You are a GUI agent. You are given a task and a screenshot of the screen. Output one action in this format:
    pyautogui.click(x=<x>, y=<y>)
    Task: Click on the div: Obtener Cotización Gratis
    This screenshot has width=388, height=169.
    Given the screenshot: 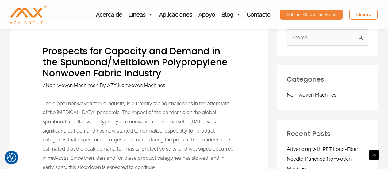 What is the action you would take?
    pyautogui.click(x=312, y=14)
    